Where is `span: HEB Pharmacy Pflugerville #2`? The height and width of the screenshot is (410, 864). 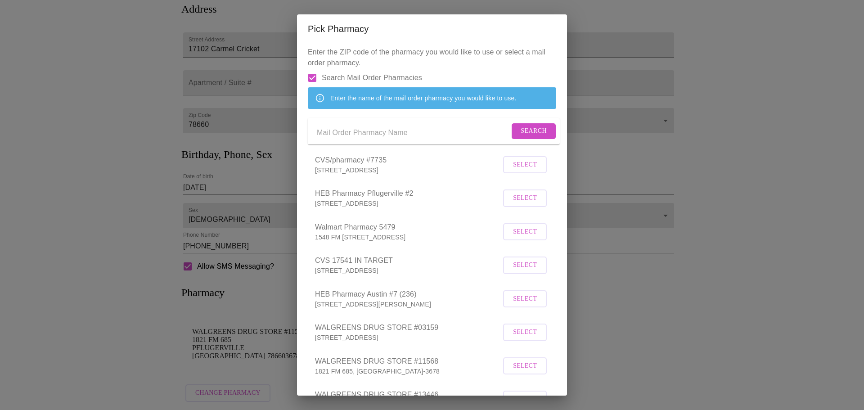 span: HEB Pharmacy Pflugerville #2 is located at coordinates (408, 194).